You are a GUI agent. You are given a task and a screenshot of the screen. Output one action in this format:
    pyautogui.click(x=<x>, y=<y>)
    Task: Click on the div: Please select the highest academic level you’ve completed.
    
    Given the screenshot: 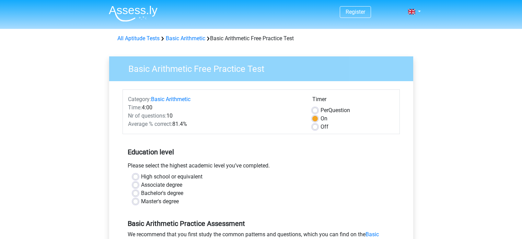 What is the action you would take?
    pyautogui.click(x=261, y=167)
    